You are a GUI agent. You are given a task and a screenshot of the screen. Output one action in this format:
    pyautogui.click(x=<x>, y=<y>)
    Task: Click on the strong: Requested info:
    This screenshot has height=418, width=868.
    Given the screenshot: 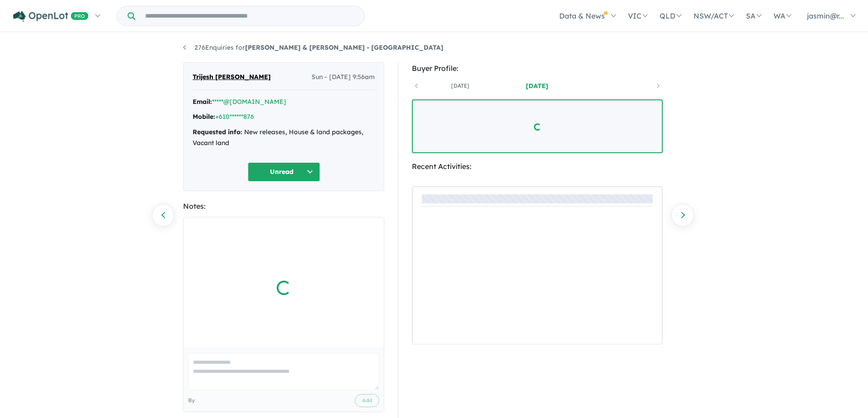 What is the action you would take?
    pyautogui.click(x=218, y=132)
    